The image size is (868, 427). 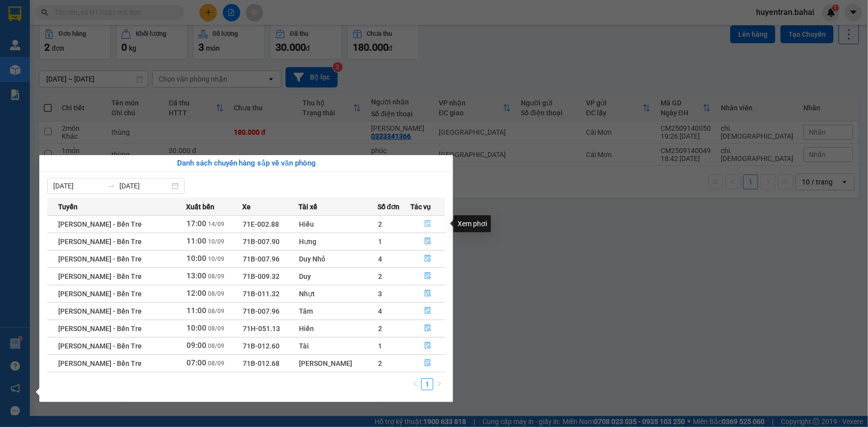 What do you see at coordinates (262, 242) in the screenshot?
I see `span: 71B-007.90` at bounding box center [262, 242].